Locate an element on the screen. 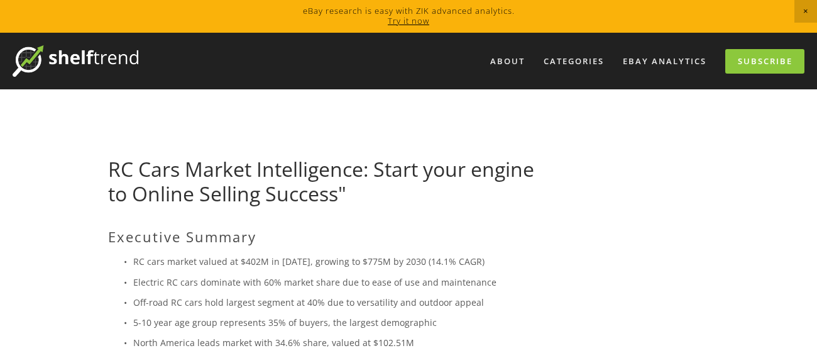  img: ShelfTrend is located at coordinates (75, 61).